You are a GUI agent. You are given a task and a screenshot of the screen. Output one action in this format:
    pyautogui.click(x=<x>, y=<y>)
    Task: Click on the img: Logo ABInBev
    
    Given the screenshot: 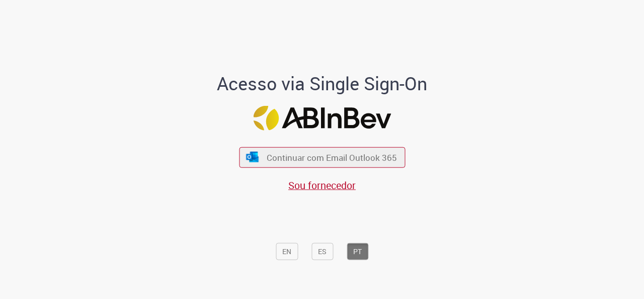 What is the action you would take?
    pyautogui.click(x=322, y=118)
    